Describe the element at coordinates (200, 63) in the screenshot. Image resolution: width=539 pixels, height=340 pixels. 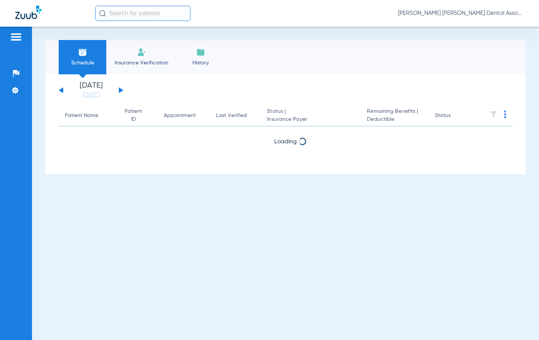
I see `span: History` at that location.